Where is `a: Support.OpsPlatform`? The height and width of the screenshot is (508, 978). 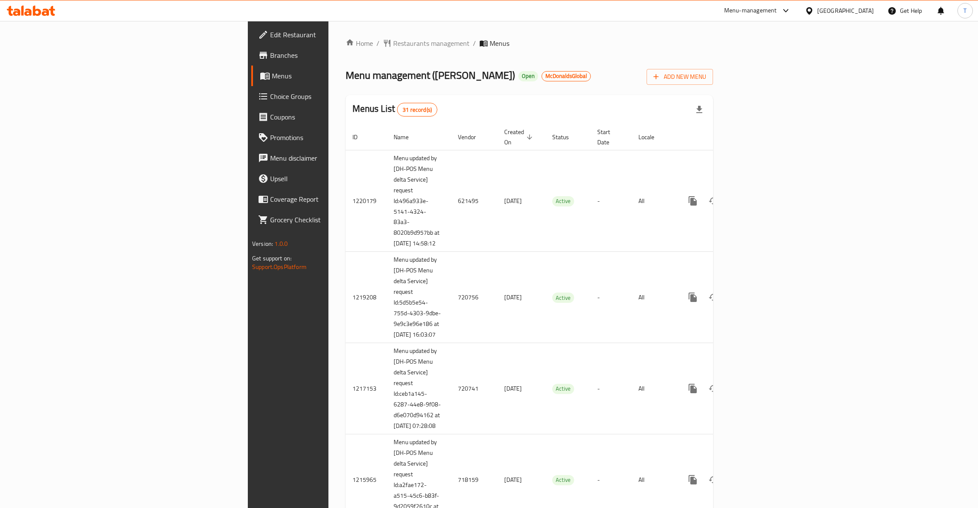
a: Support.OpsPlatform is located at coordinates (279, 267).